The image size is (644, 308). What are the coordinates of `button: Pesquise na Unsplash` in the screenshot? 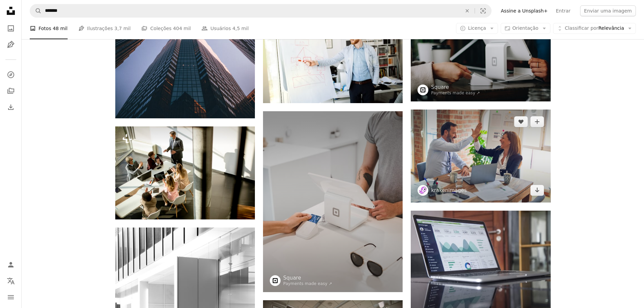 It's located at (36, 10).